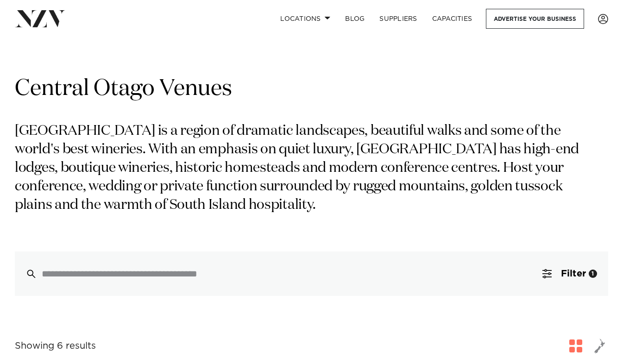  Describe the element at coordinates (312, 89) in the screenshot. I see `h1: Central Otago Venues` at that location.